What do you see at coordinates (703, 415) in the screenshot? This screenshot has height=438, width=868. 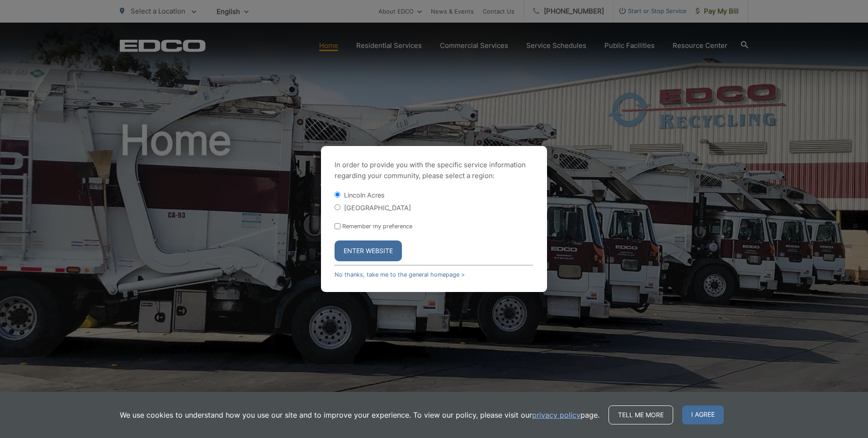 I see `span: I agree` at bounding box center [703, 415].